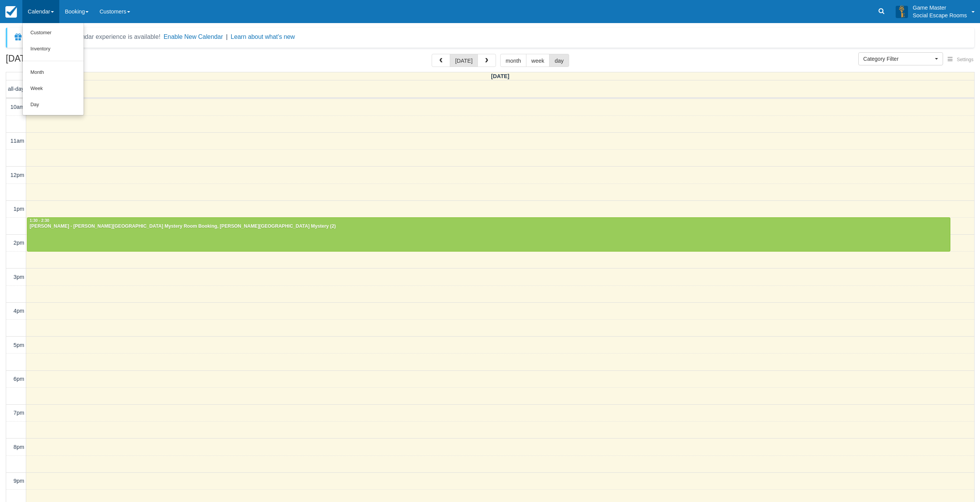 Image resolution: width=980 pixels, height=502 pixels. Describe the element at coordinates (558, 60) in the screenshot. I see `button: day` at that location.